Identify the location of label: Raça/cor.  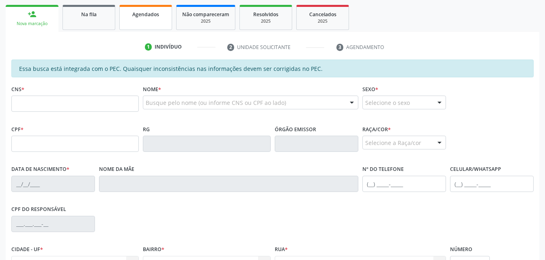
(376, 129).